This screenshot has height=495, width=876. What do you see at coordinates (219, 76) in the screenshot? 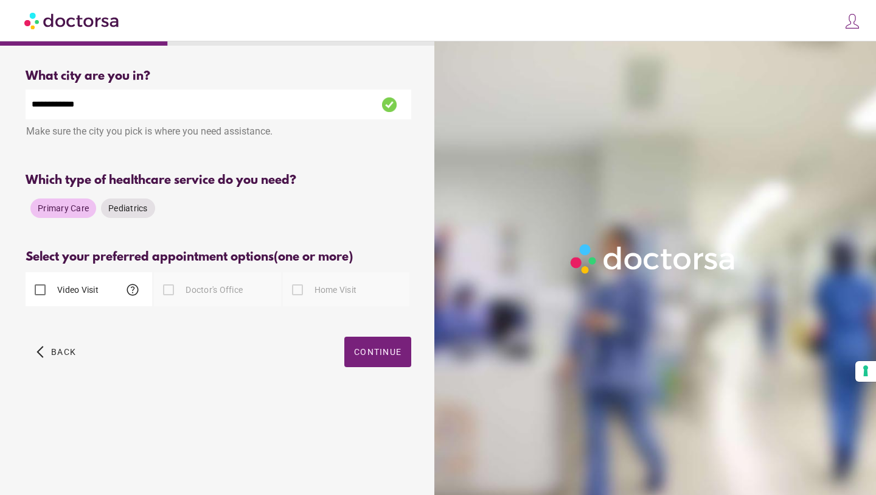
I see `div: What city are you in?` at bounding box center [219, 76].